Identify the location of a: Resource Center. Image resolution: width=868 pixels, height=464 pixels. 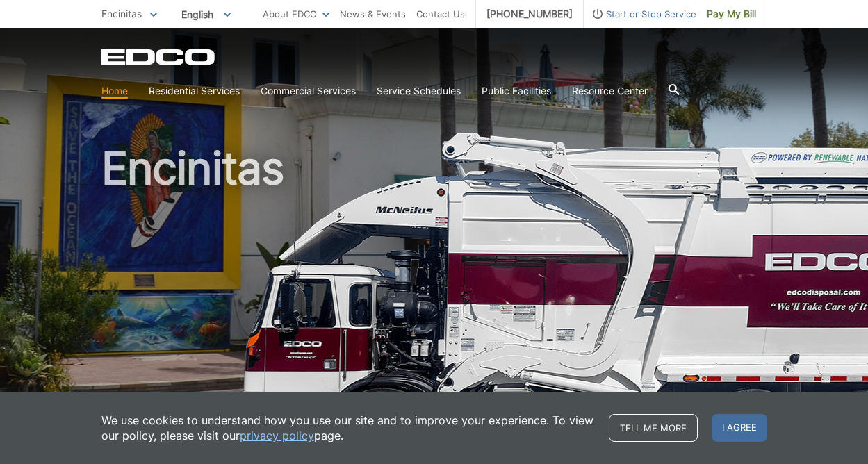
(610, 91).